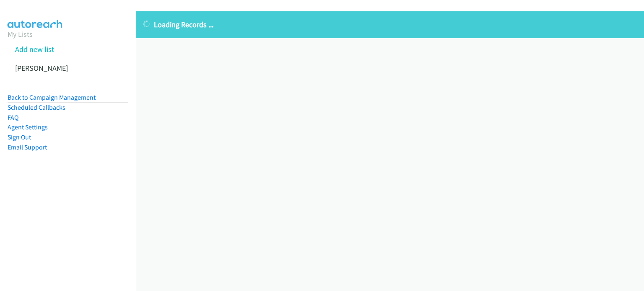 This screenshot has width=644, height=291. I want to click on a: FAQ, so click(13, 117).